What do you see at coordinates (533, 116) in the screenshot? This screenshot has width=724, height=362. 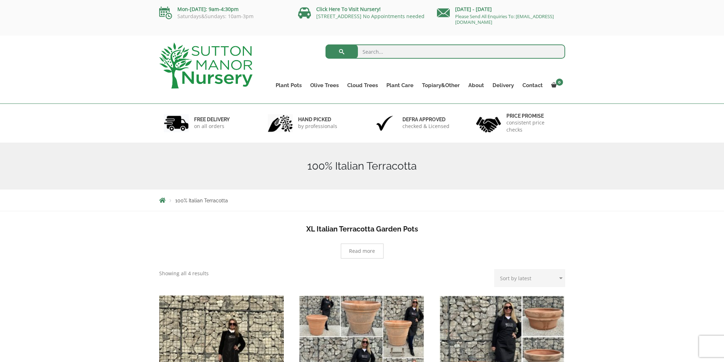 I see `h6: Price promise` at bounding box center [533, 116].